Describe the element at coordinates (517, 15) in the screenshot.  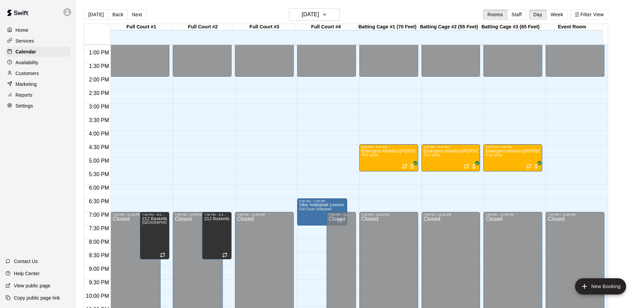
I see `button: Staff` at that location.